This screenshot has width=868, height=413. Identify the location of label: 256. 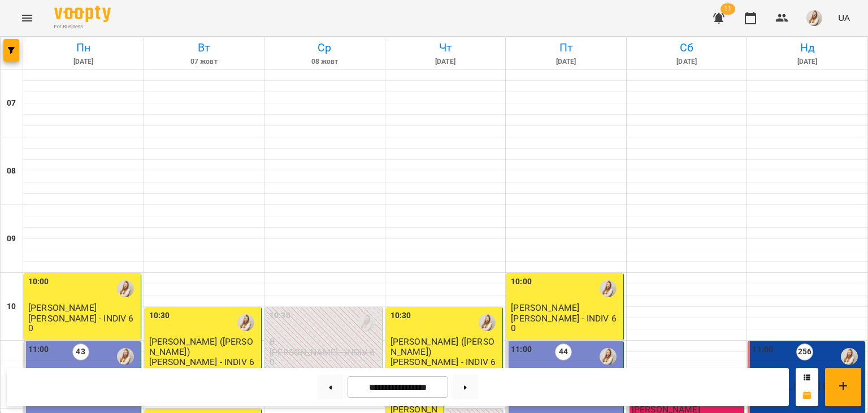
(804, 352).